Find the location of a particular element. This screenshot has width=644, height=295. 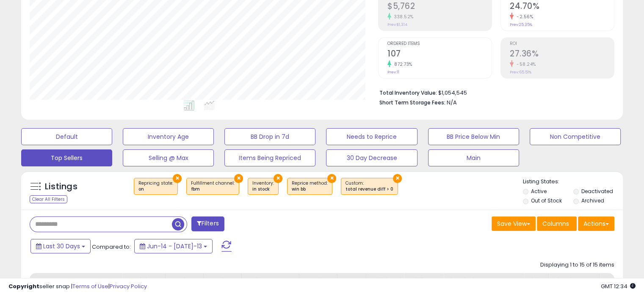

button: Filters is located at coordinates (208, 223).